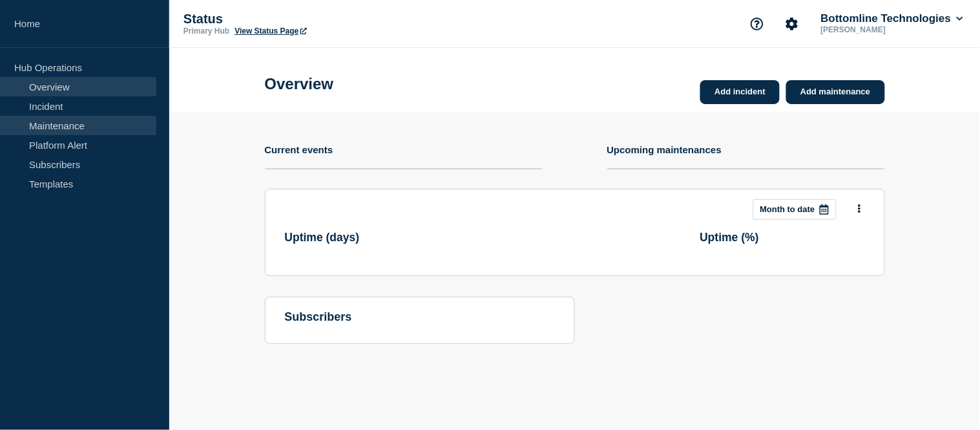  Describe the element at coordinates (836, 91) in the screenshot. I see `a: Add maintenance` at that location.